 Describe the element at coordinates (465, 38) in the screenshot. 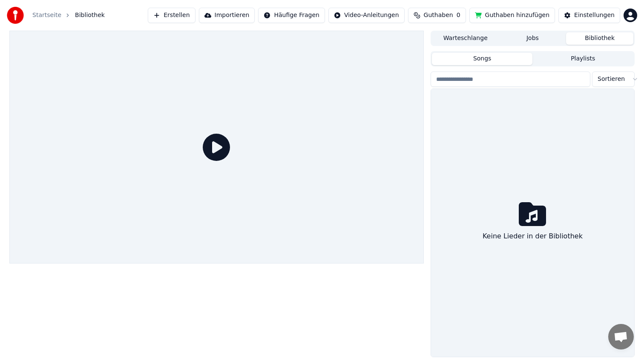

I see `button: Warteschlange` at that location.